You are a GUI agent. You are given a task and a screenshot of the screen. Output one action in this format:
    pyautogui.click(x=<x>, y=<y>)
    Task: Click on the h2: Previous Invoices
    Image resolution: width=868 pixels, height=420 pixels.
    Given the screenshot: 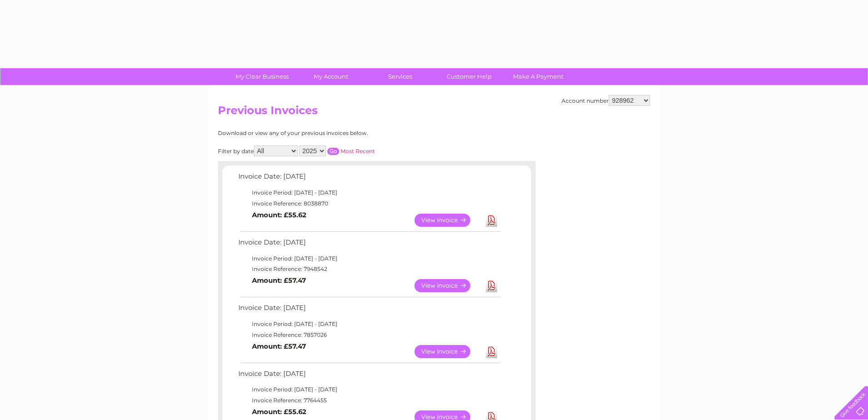 What is the action you would take?
    pyautogui.click(x=434, y=112)
    